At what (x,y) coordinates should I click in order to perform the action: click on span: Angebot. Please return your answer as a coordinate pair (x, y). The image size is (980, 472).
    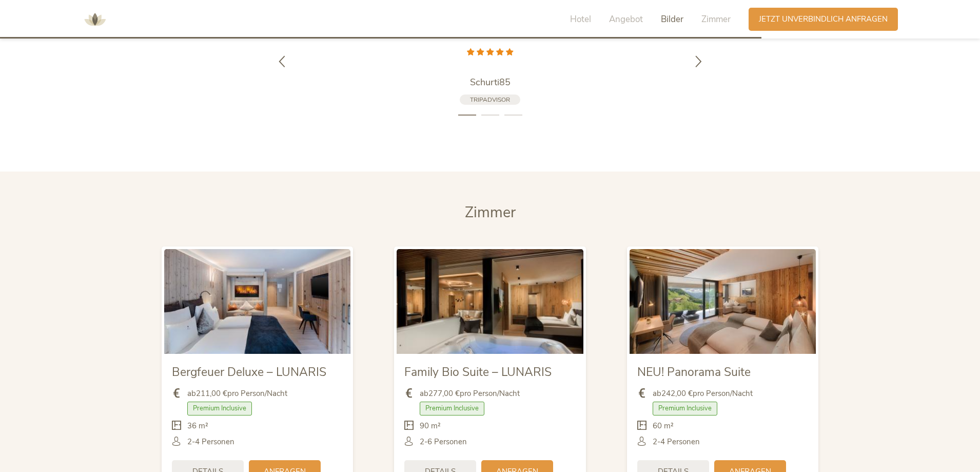
    Looking at the image, I should click on (626, 19).